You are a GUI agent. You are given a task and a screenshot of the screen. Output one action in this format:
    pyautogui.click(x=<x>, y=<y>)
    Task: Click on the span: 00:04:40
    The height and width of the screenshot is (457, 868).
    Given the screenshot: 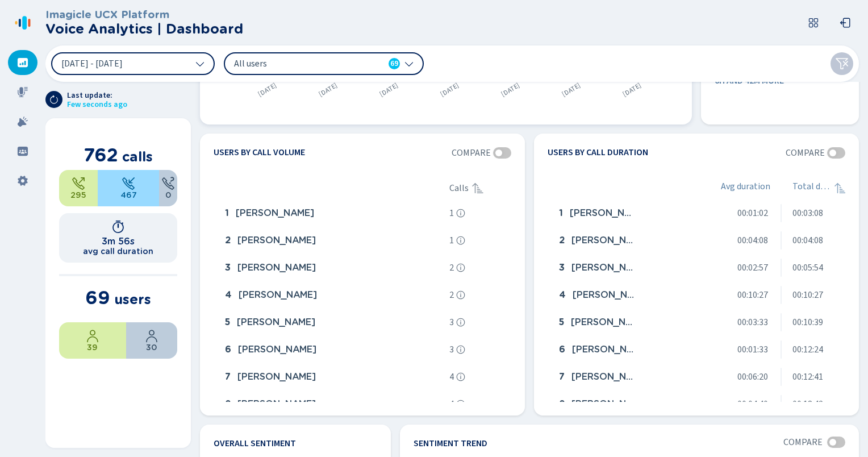 What is the action you would take?
    pyautogui.click(x=753, y=404)
    